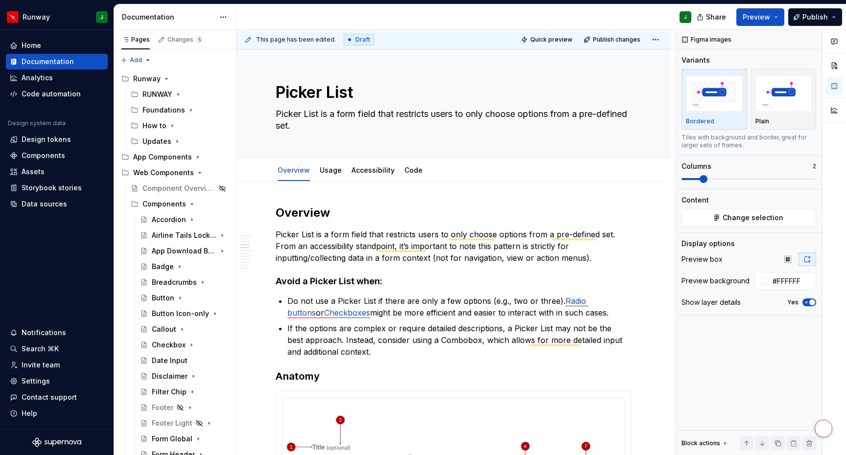 This screenshot has height=455, width=846. Describe the element at coordinates (46, 140) in the screenshot. I see `div: Design tokens` at that location.